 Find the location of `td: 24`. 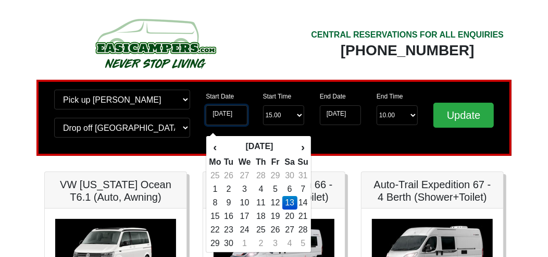

td: 24 is located at coordinates (245, 230).